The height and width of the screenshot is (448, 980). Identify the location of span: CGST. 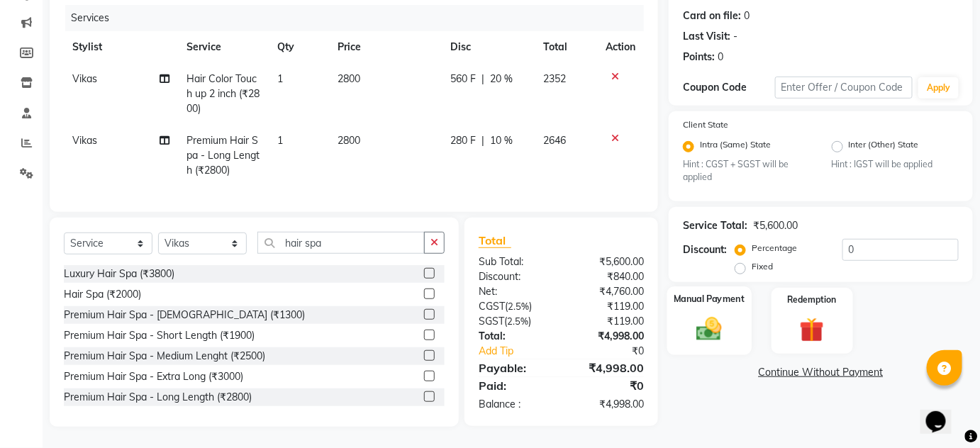
(492, 306).